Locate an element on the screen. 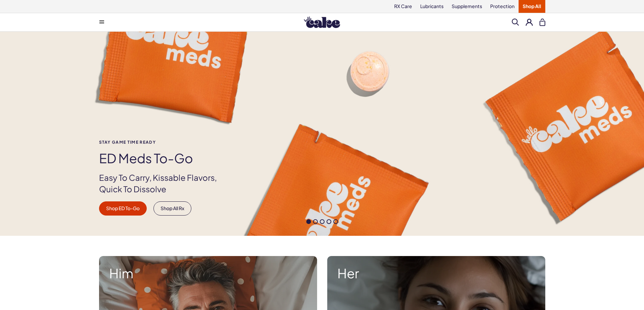 The width and height of the screenshot is (644, 310). p: Easy To Carry, Kissable Flavors, Quick To Dissolve is located at coordinates (164, 183).